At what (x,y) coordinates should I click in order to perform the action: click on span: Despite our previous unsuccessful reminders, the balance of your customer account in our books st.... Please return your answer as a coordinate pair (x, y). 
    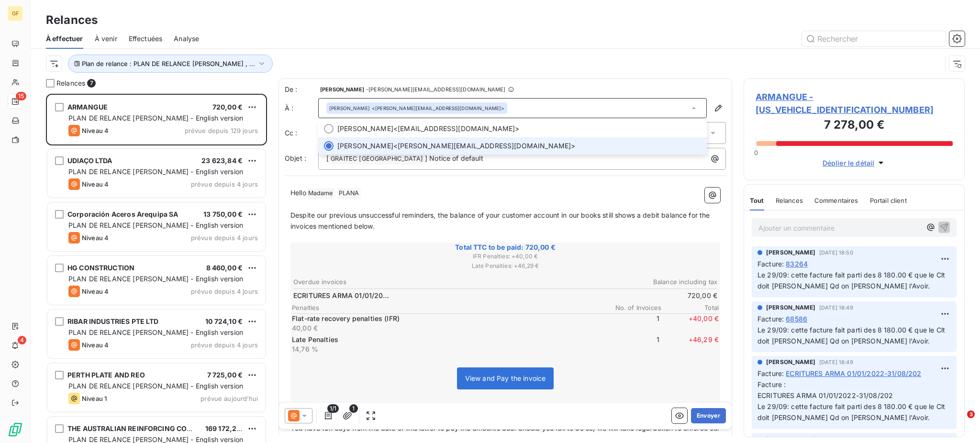
    Looking at the image, I should click on (501, 221).